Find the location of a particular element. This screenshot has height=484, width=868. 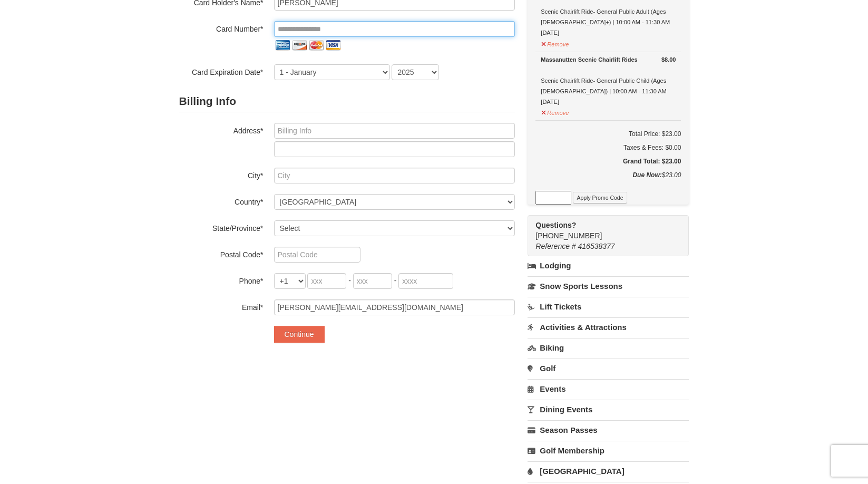

a: Snow Sports Lessons is located at coordinates (609, 285).